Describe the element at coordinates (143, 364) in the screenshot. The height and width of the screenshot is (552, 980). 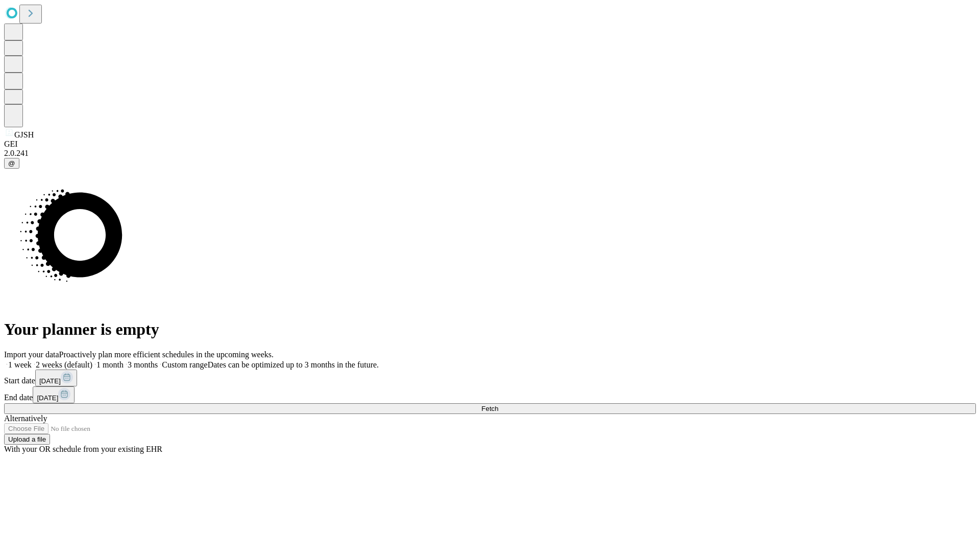
I see `span: 3 months` at that location.